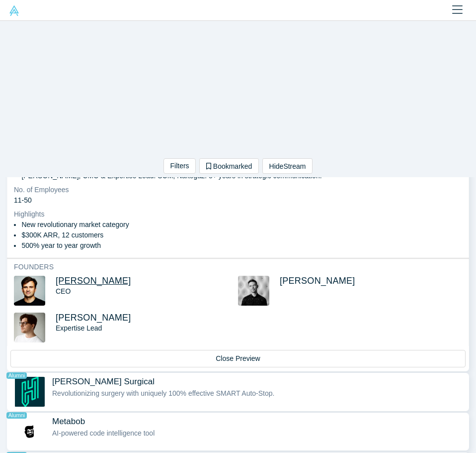  I want to click on li: $300K ARR, 12 customers, so click(242, 235).